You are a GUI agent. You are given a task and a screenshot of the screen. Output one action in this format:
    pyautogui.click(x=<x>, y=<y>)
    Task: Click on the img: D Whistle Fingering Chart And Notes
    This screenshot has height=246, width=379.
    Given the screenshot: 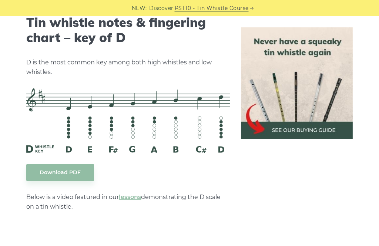 What is the action you would take?
    pyautogui.click(x=128, y=120)
    